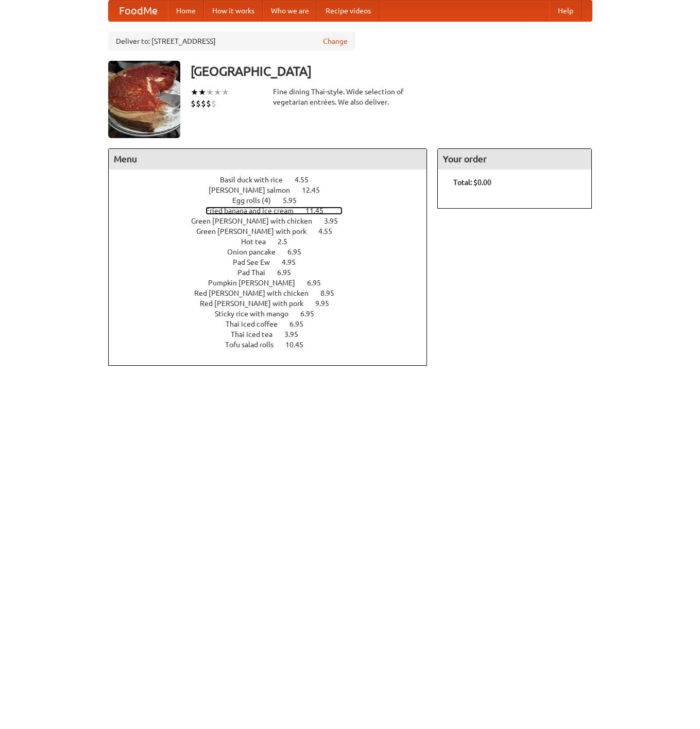 Image resolution: width=700 pixels, height=729 pixels. Describe the element at coordinates (348, 11) in the screenshot. I see `a: Recipe videos` at that location.